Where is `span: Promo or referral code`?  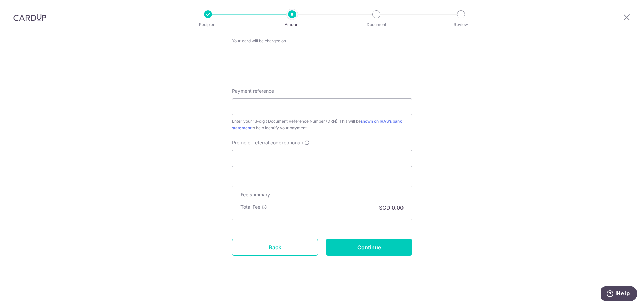
span: Promo or referral code is located at coordinates (257, 143).